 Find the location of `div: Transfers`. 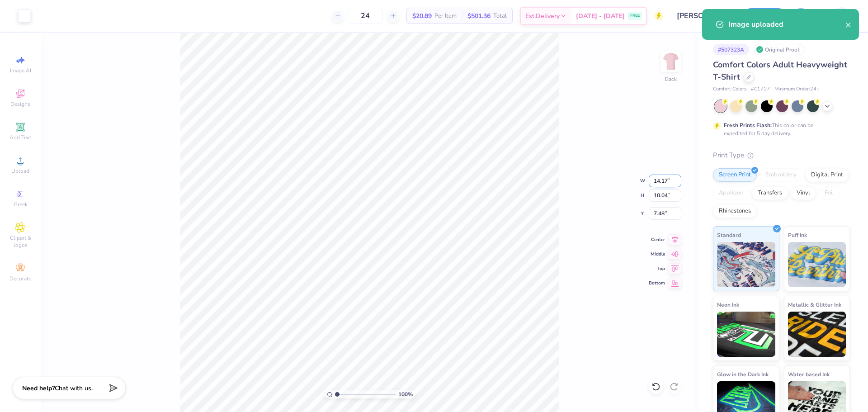

div: Transfers is located at coordinates (770, 193).